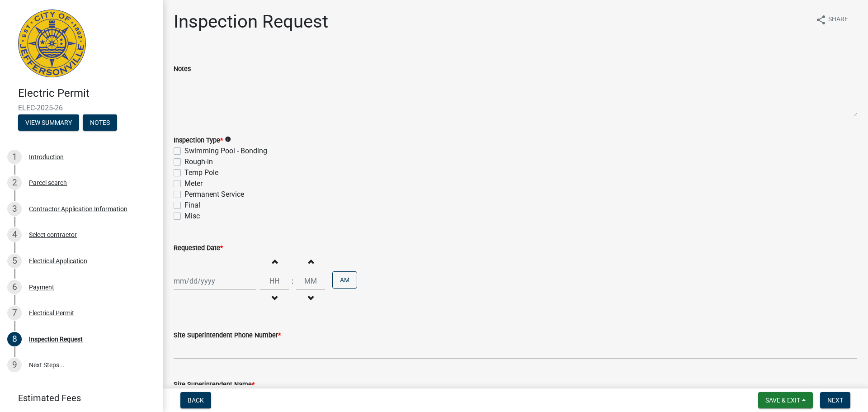  Describe the element at coordinates (15, 235) in the screenshot. I see `div: 4` at that location.